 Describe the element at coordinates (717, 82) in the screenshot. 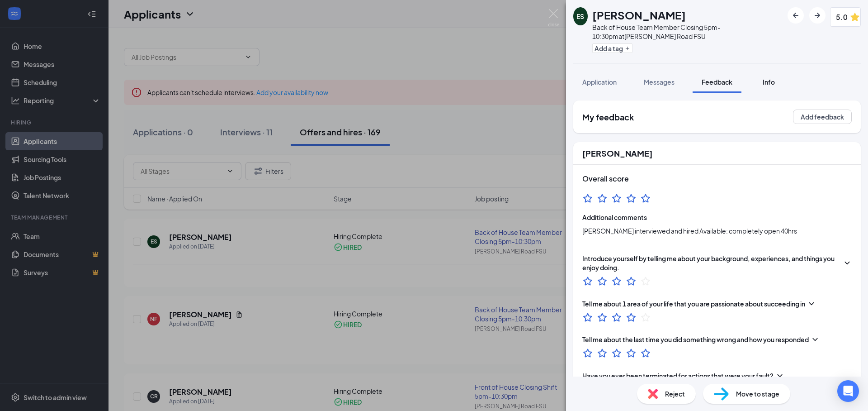

I see `span: Feedback` at that location.